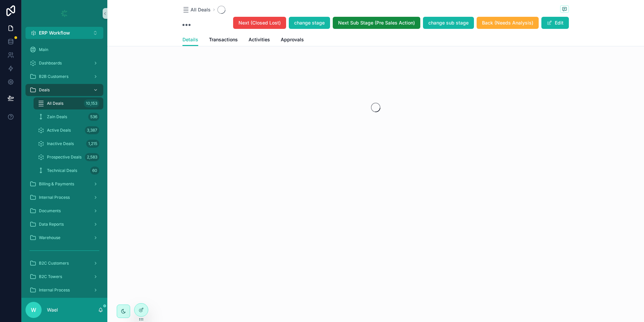  Describe the element at coordinates (508, 23) in the screenshot. I see `button: Back (Needs Analysis)` at that location.